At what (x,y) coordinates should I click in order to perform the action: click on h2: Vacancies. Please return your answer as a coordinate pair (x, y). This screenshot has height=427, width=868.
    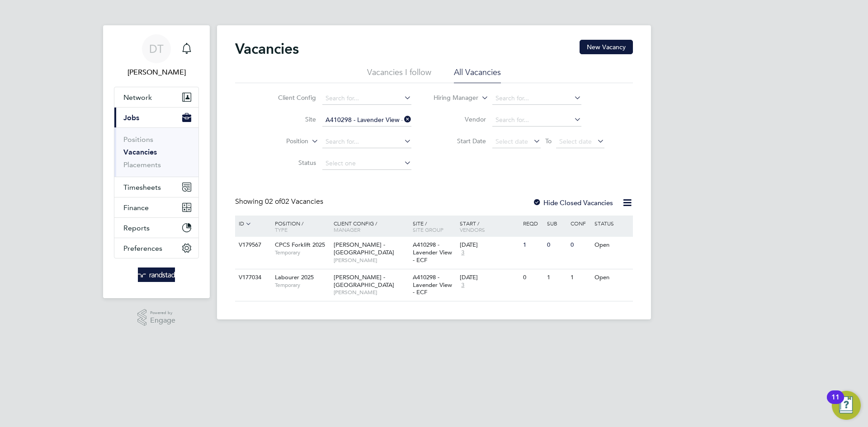
    Looking at the image, I should click on (267, 49).